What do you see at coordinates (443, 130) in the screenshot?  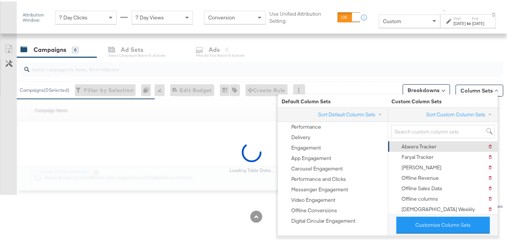 I see `input: Search custom column sets` at bounding box center [443, 130].